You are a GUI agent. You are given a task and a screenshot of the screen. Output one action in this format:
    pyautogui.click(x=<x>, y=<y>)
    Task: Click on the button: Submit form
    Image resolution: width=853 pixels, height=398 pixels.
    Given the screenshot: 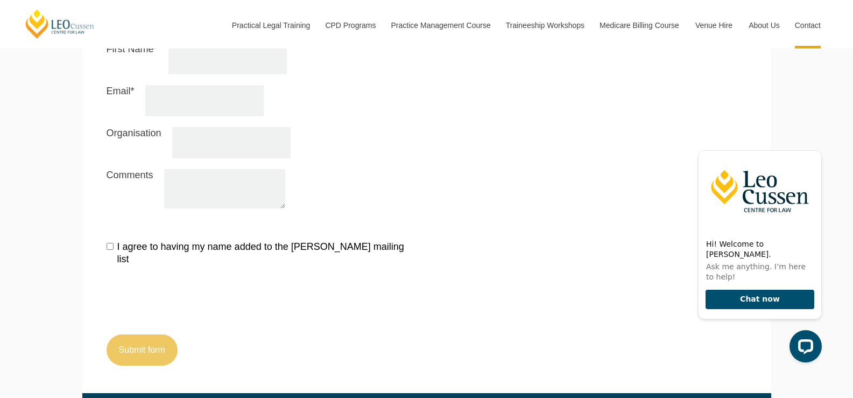 What is the action you would take?
    pyautogui.click(x=142, y=350)
    